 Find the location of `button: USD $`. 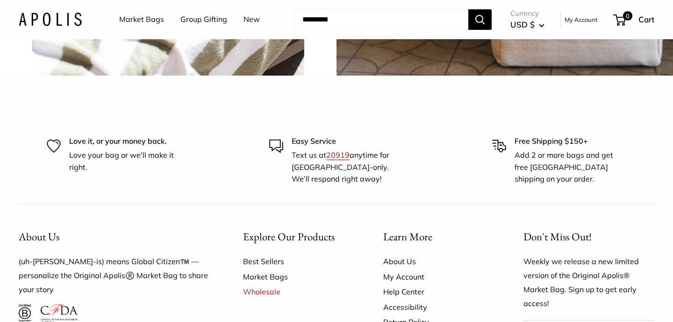

button: USD $ is located at coordinates (527, 25).